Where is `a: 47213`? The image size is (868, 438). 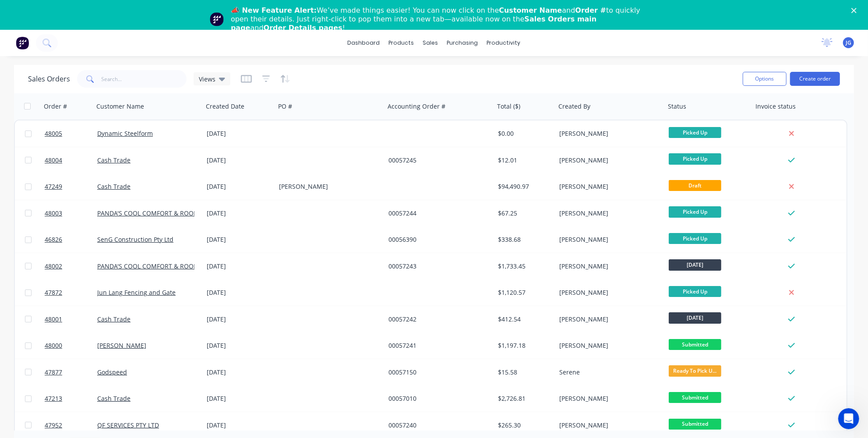
a: 47213 is located at coordinates (71, 398).